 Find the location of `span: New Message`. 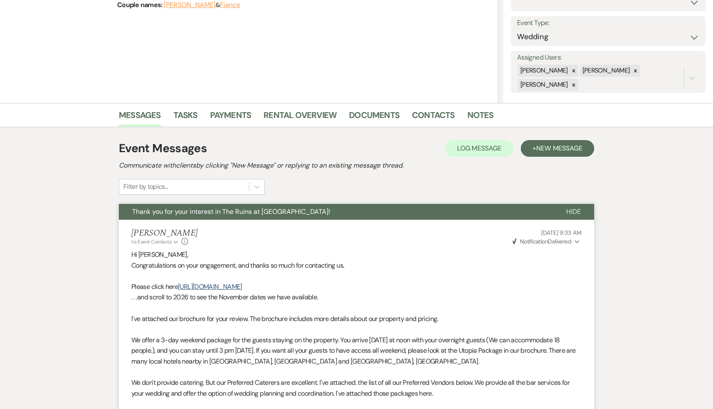

span: New Message is located at coordinates (559, 148).